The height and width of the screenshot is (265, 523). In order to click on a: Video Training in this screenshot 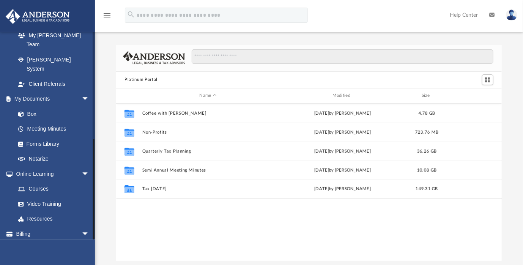, I will do `click(52, 204)`.